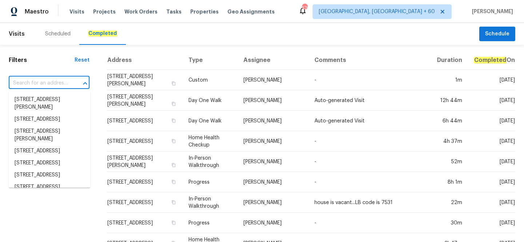  What do you see at coordinates (39, 83) in the screenshot?
I see `input: Search for an address...` at bounding box center [39, 83].